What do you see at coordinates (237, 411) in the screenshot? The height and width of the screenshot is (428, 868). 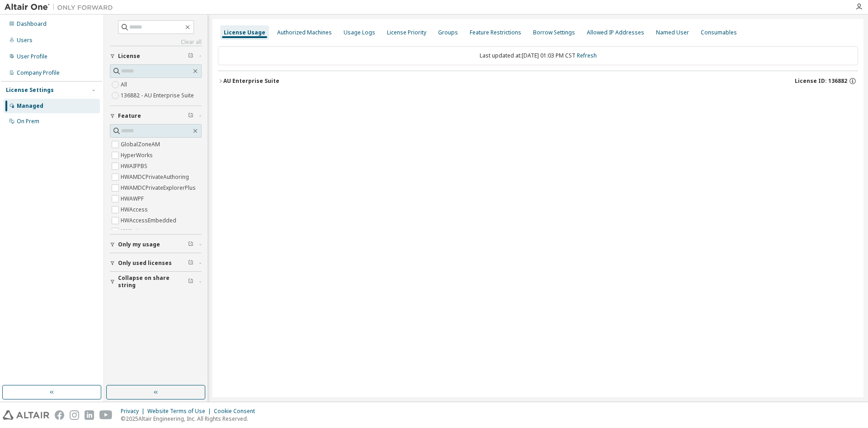 I see `div: Cookie Consent` at bounding box center [237, 411].